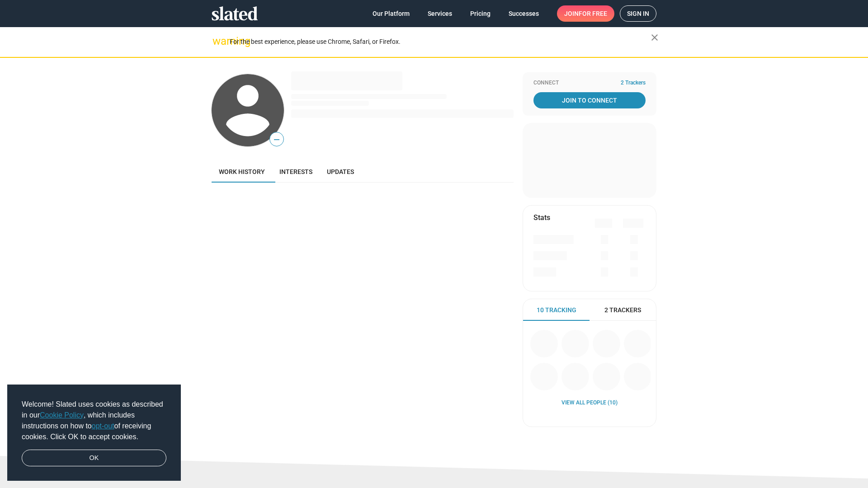 The image size is (868, 488). What do you see at coordinates (590, 403) in the screenshot?
I see `a: View all People (10)` at bounding box center [590, 403].